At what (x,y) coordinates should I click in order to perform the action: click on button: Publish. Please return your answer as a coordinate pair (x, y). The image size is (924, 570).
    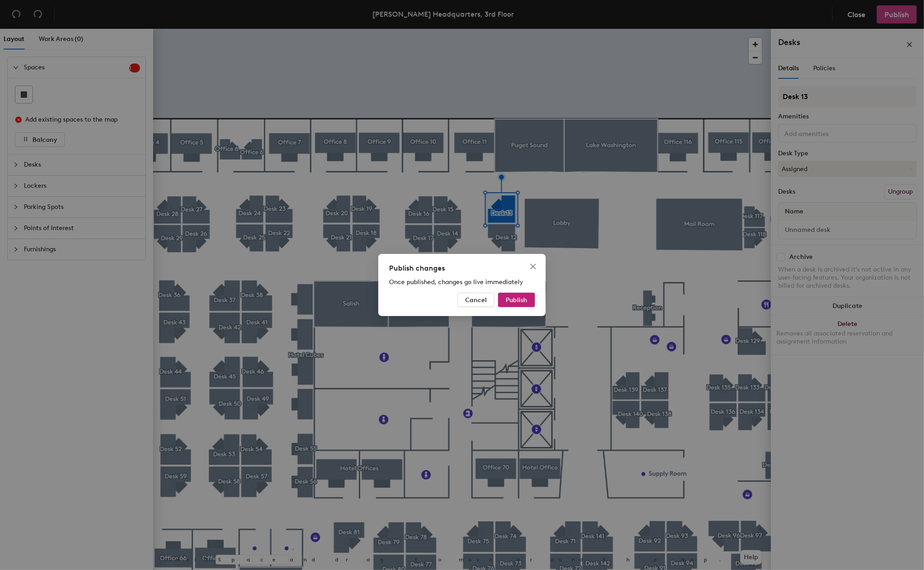
    Looking at the image, I should click on (517, 300).